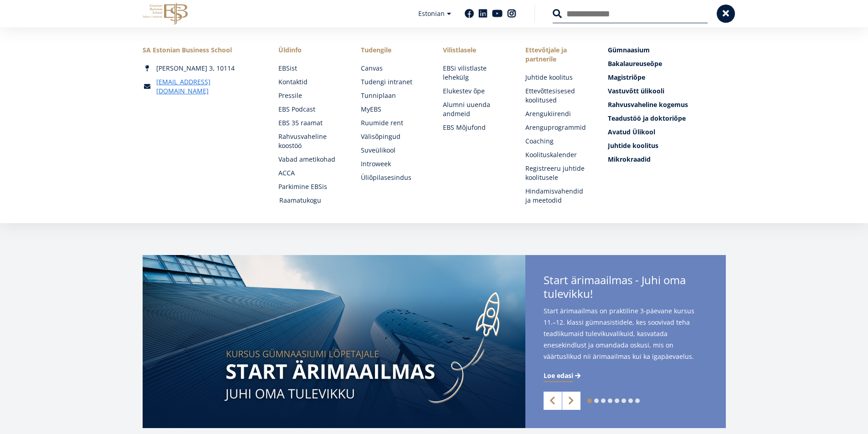 This screenshot has height=434, width=868. What do you see at coordinates (571, 400) in the screenshot?
I see `a: Next` at bounding box center [571, 400].